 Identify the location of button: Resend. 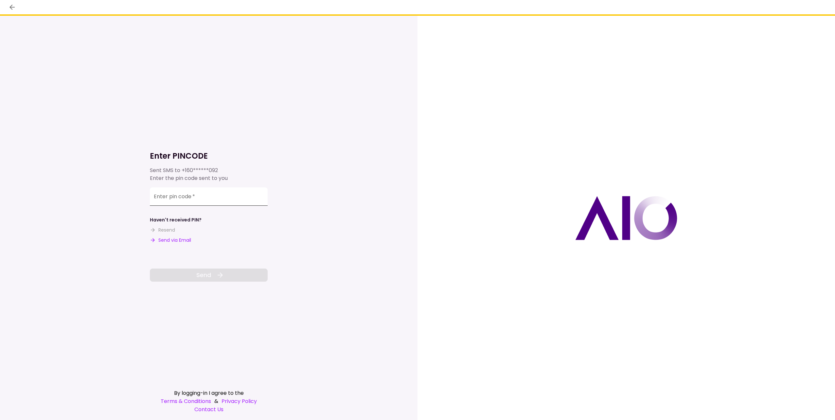
(162, 230).